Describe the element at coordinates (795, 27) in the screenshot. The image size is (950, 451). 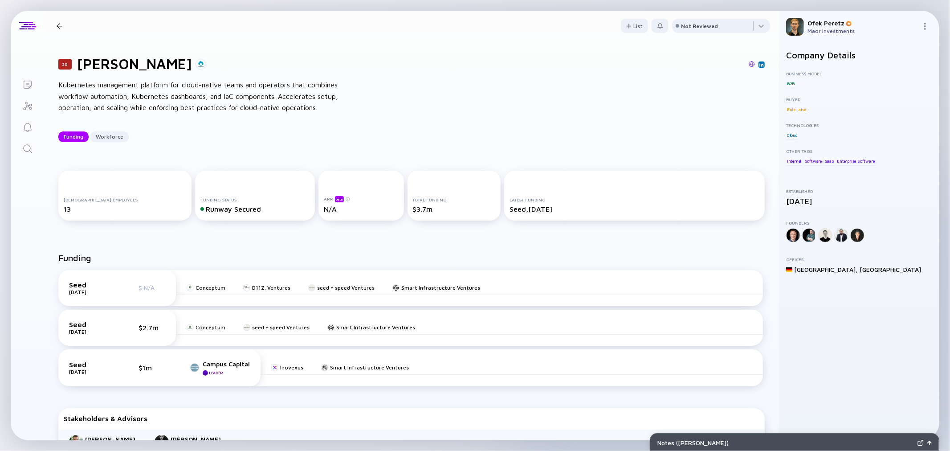
I see `img: Ofek Profile Picture` at that location.